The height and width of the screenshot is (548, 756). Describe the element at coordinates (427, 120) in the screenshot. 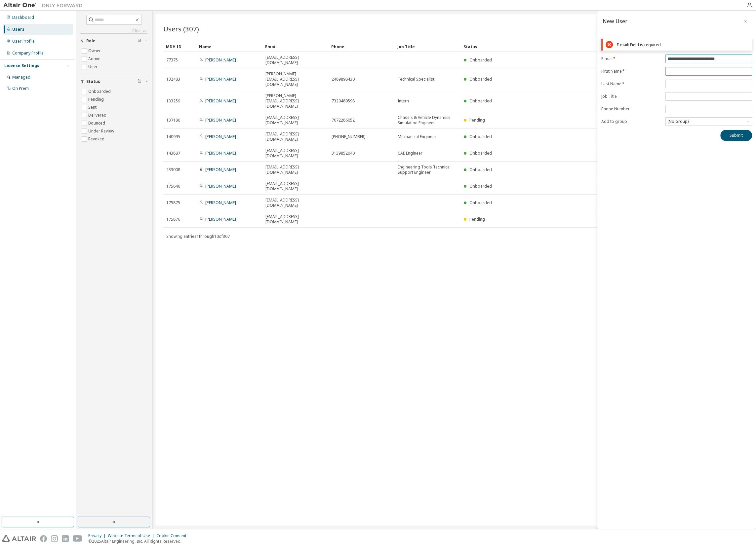

I see `span: Chassis & Vehicle Dynamics Simulation Engineer` at that location.